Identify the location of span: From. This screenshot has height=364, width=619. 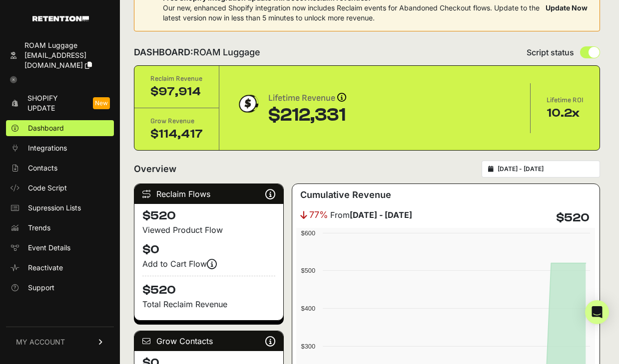
(371, 215).